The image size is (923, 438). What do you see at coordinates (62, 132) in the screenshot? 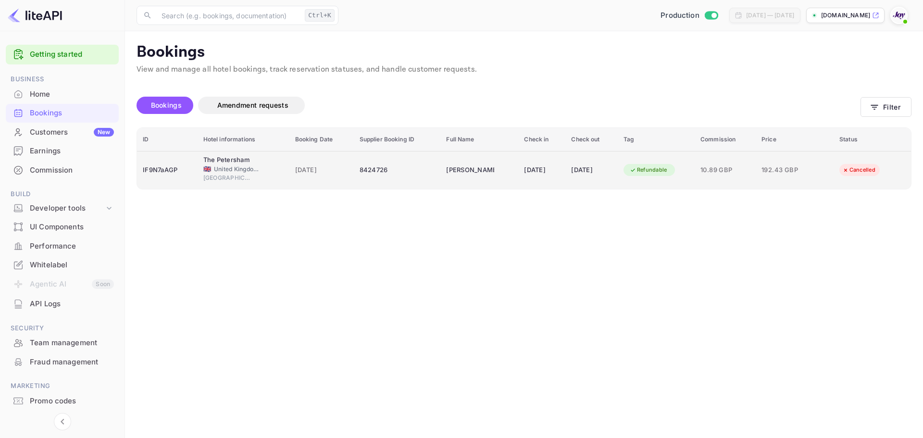
I see `div: CustomersNew` at bounding box center [62, 132].